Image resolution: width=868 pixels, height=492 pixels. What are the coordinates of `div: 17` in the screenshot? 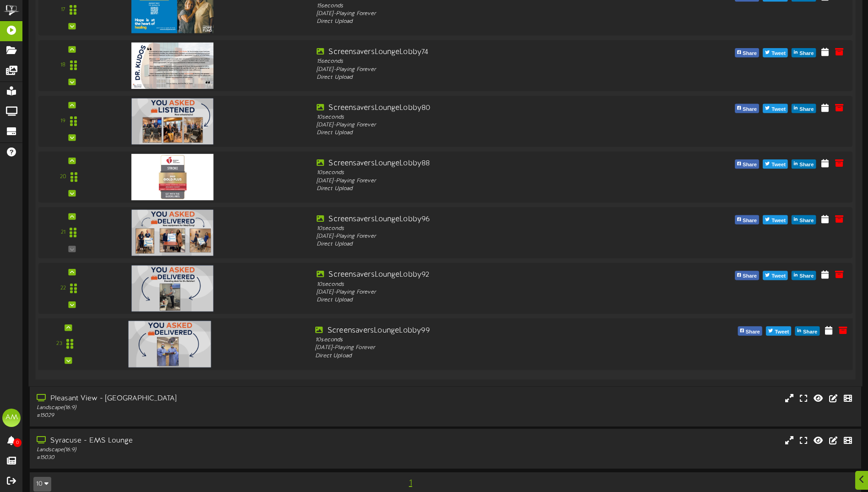 It's located at (63, 10).